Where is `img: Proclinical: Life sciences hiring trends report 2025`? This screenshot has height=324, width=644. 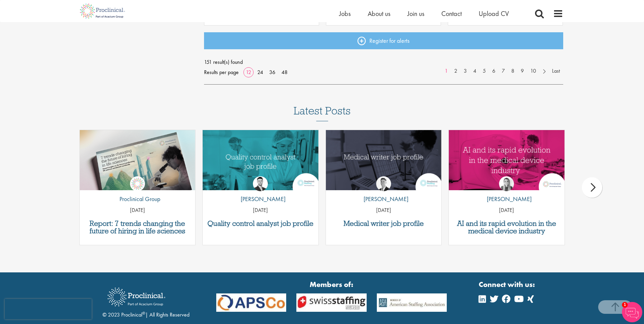
img: Proclinical: Life sciences hiring trends report 2025 is located at coordinates (138, 163).